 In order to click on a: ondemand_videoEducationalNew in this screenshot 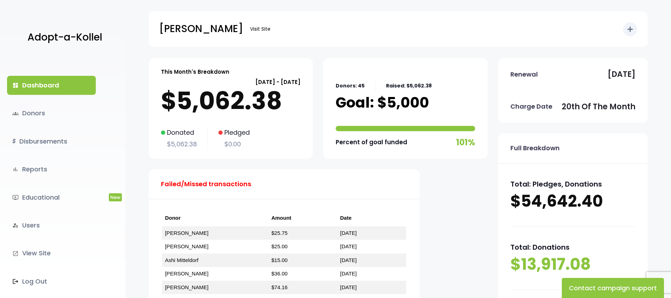, I will do `click(51, 197)`.